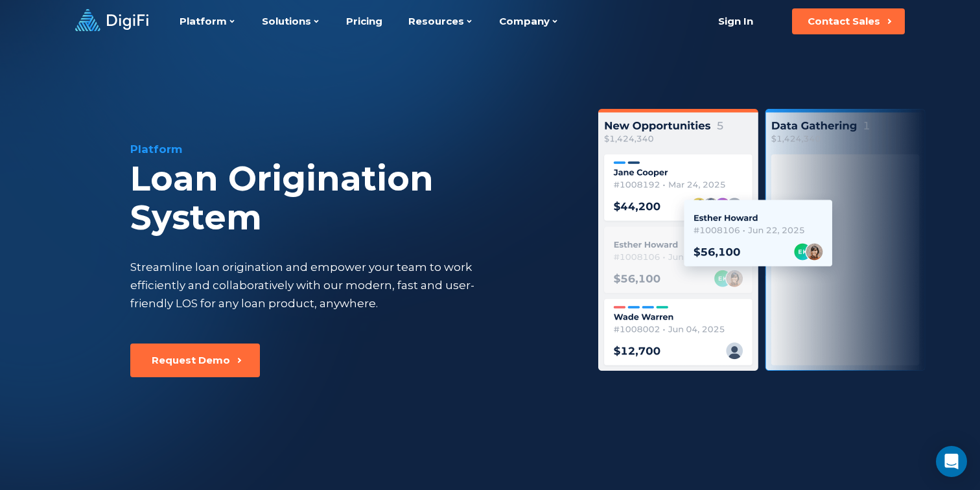 This screenshot has width=980, height=490. What do you see at coordinates (348, 198) in the screenshot?
I see `div: Loan Origination System` at bounding box center [348, 198].